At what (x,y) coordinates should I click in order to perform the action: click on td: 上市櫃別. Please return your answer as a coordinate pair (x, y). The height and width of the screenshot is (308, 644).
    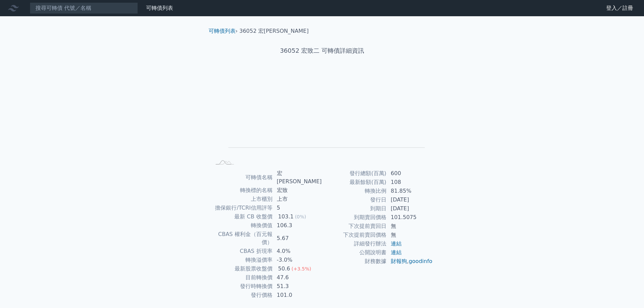
    Looking at the image, I should click on (242, 199).